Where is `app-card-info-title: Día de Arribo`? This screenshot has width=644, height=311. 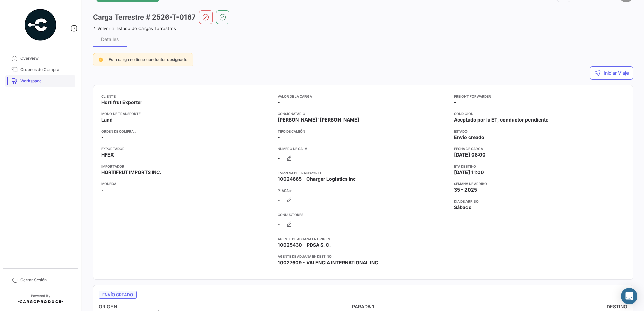 app-card-info-title: Día de Arribo is located at coordinates (539, 201).